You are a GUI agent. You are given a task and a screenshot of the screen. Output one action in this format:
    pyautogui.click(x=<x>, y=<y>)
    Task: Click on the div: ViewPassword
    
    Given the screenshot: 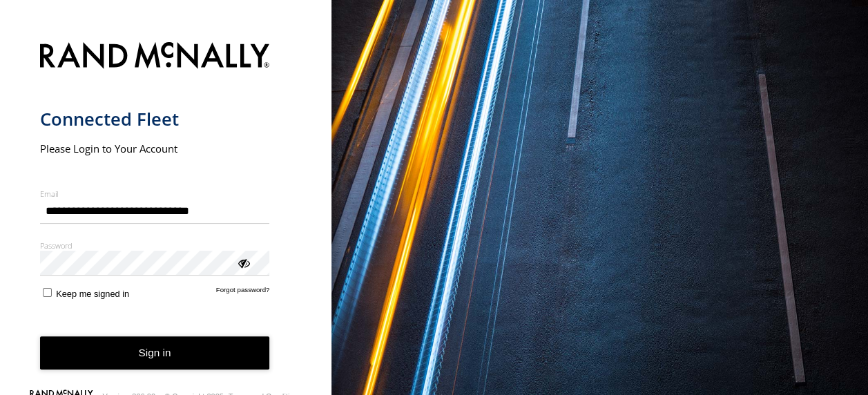 What is the action you would take?
    pyautogui.click(x=243, y=262)
    